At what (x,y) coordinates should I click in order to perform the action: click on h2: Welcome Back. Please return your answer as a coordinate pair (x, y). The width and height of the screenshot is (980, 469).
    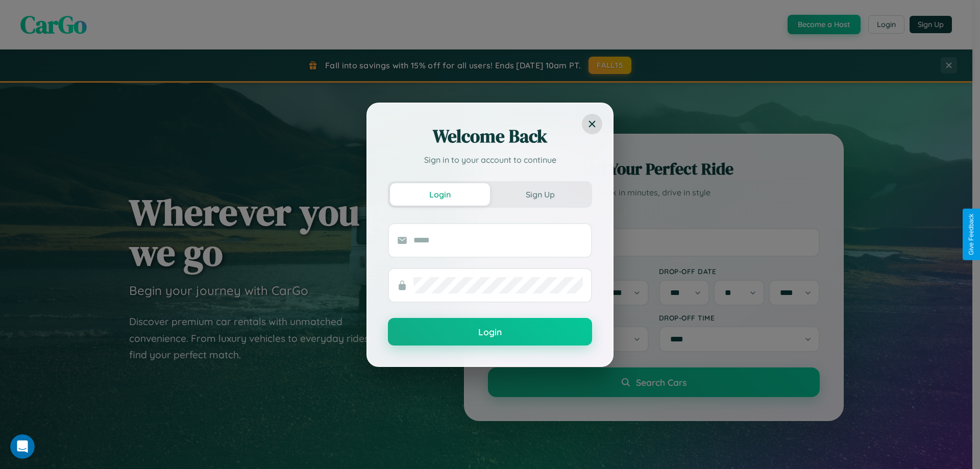
    Looking at the image, I should click on (490, 136).